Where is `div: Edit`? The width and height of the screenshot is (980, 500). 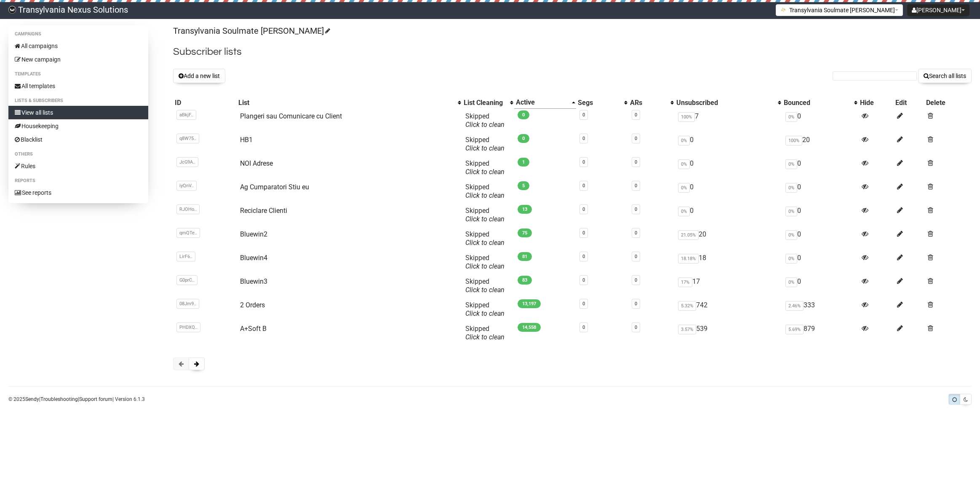
div: Edit is located at coordinates (909, 103).